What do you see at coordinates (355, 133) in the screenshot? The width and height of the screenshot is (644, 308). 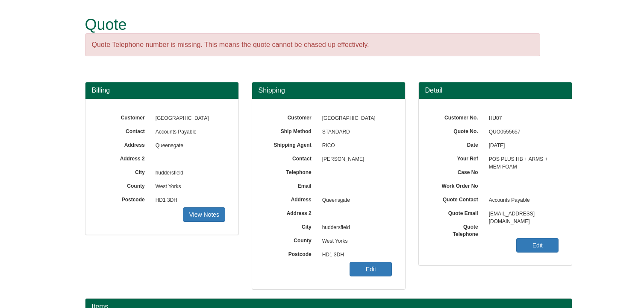 I see `span: STANDARD` at bounding box center [355, 133].